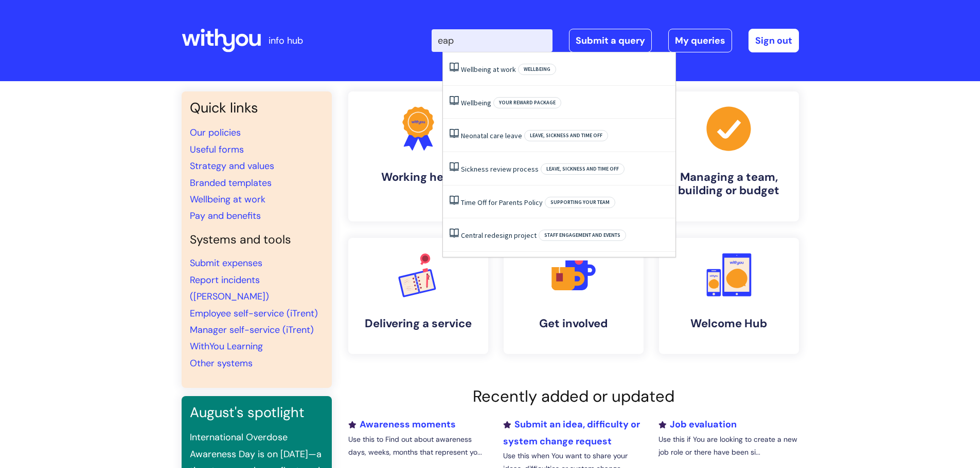 The width and height of the screenshot is (980, 468). I want to click on a: Central redesign project, so click(498, 235).